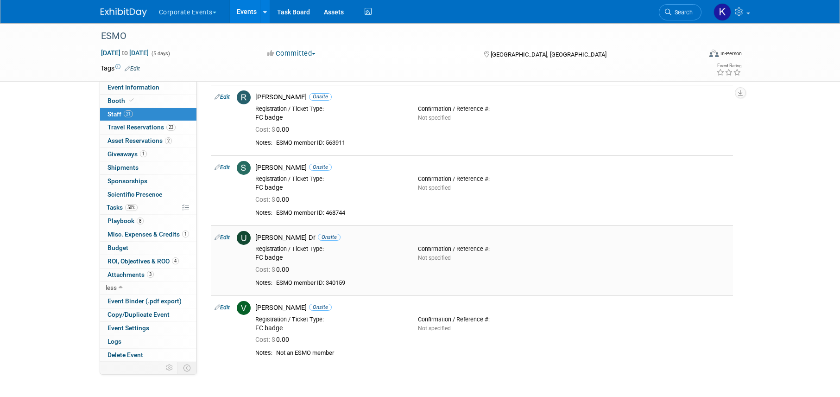  I want to click on span: Misc. Expenses & Credits, so click(148, 234).